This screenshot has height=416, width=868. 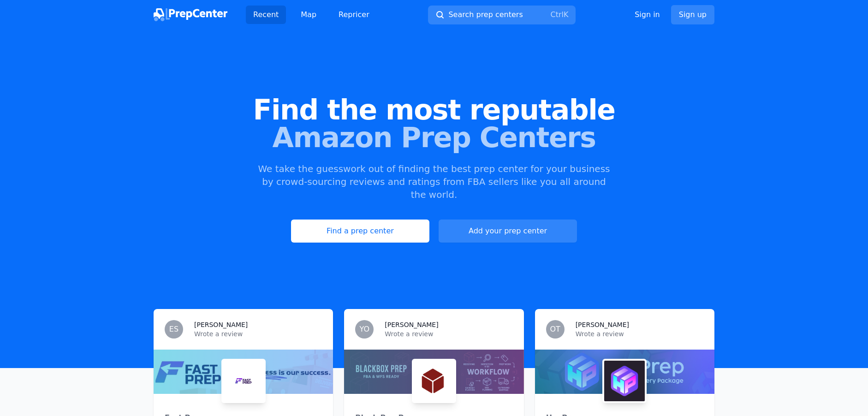 I want to click on span: Search prep centers, so click(x=485, y=15).